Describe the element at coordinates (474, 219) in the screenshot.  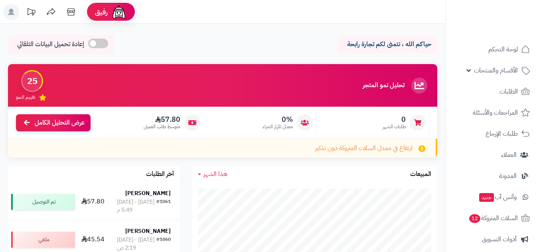
I see `span: 12` at that location.